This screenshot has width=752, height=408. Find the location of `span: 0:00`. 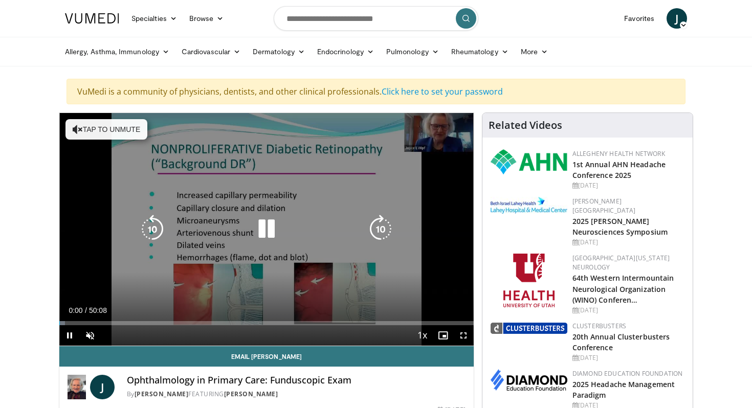

span: 0:00 is located at coordinates (75, 311).